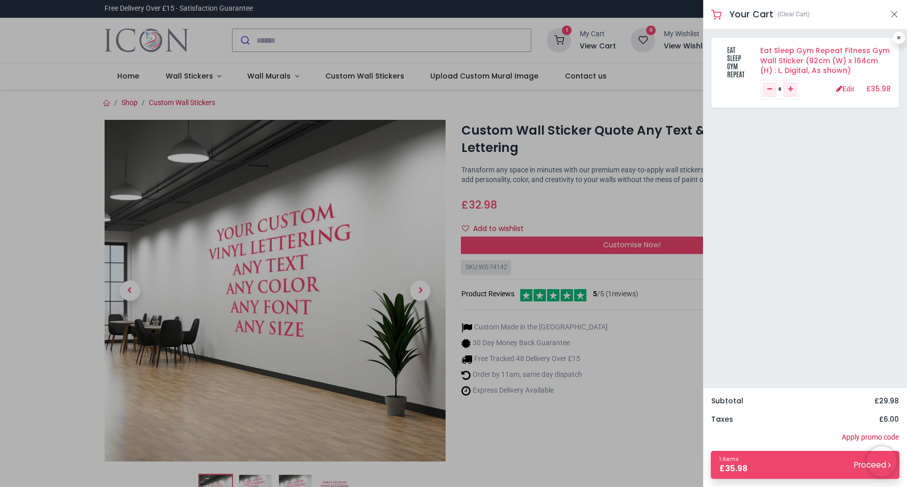  I want to click on h6: Taxes, so click(722, 420).